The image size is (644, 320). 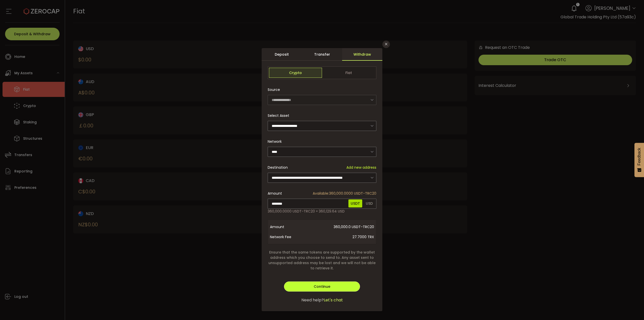 I want to click on span: 360,000.0 USDT-TRC20, so click(x=343, y=226).